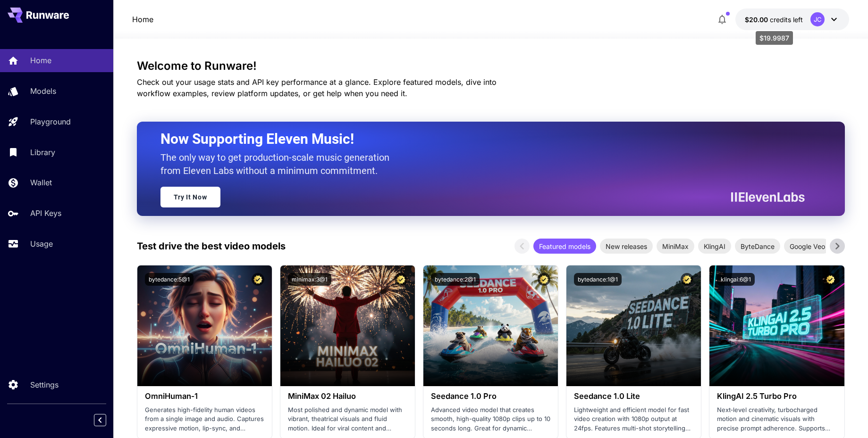 This screenshot has height=438, width=868. What do you see at coordinates (675, 246) in the screenshot?
I see `span: MiniMax` at bounding box center [675, 246].